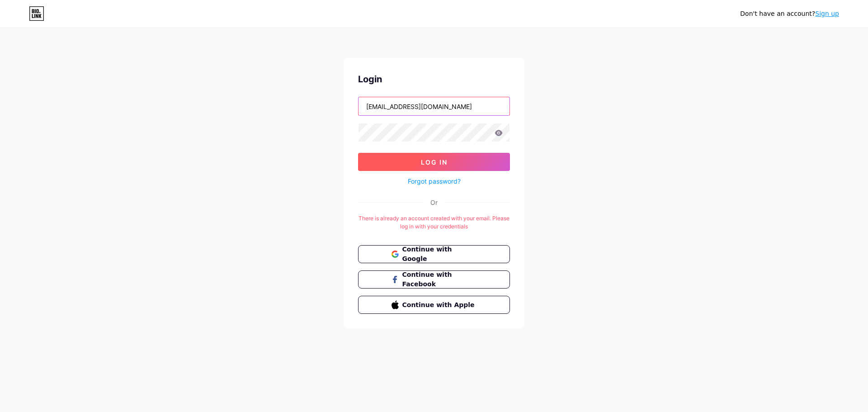 Image resolution: width=868 pixels, height=412 pixels. What do you see at coordinates (434, 254) in the screenshot?
I see `button: Continue with Google` at bounding box center [434, 254].